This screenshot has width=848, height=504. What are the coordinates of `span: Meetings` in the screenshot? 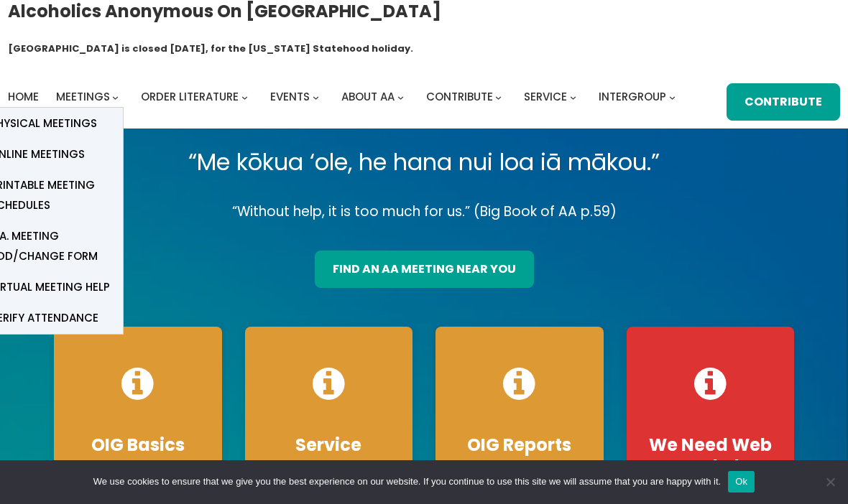 It's located at (83, 96).